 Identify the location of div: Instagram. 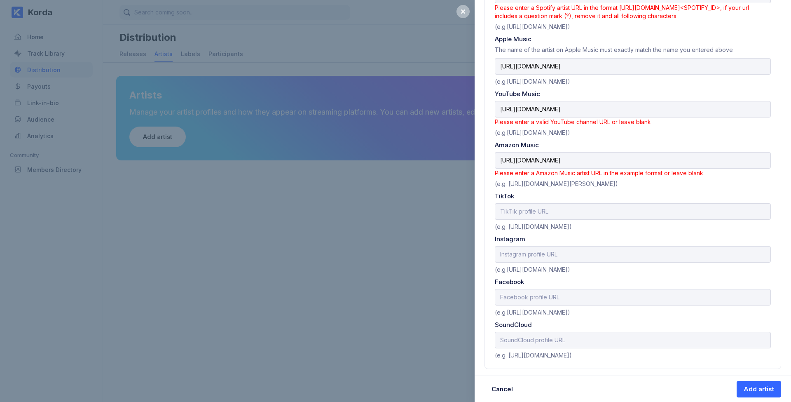
(633, 239).